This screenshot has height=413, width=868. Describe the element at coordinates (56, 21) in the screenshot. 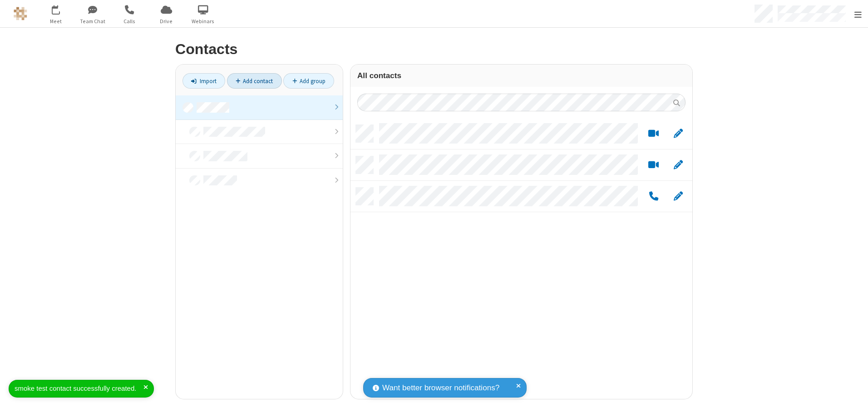

I see `span: Meet` at that location.